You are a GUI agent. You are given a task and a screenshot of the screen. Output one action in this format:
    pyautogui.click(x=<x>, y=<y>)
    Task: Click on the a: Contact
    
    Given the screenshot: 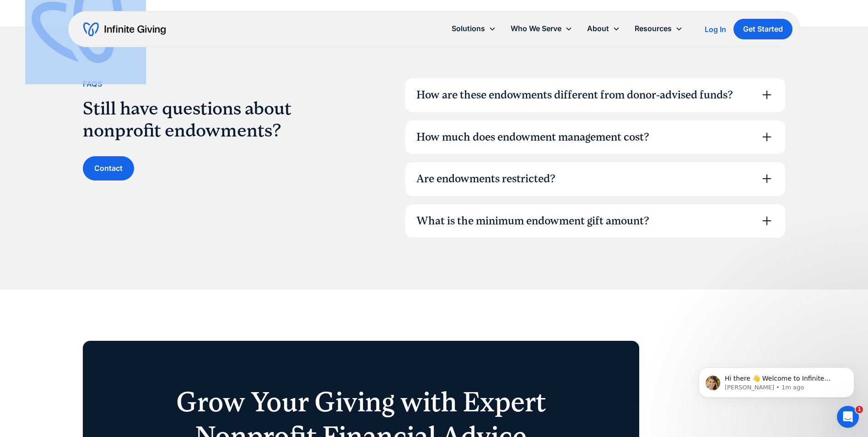 What is the action you would take?
    pyautogui.click(x=109, y=168)
    